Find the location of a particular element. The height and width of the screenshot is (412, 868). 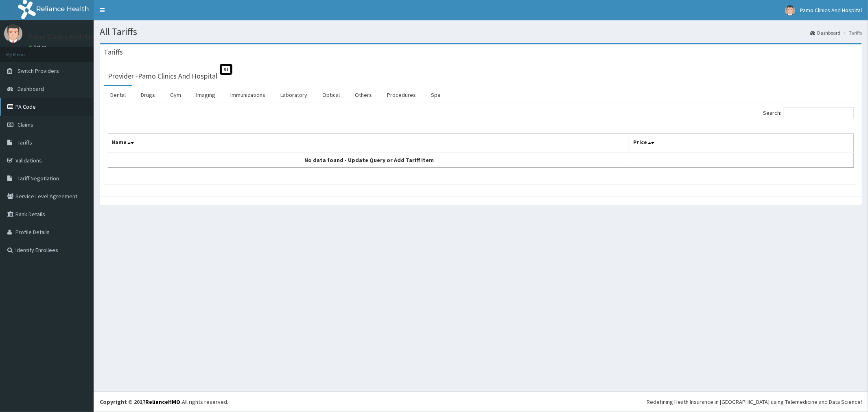

li: Tariffs is located at coordinates (851, 32).